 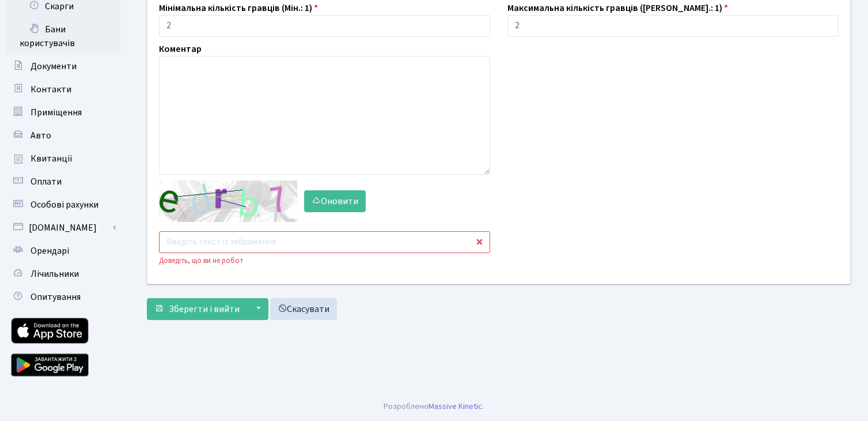 I want to click on a: Авто, so click(x=63, y=136).